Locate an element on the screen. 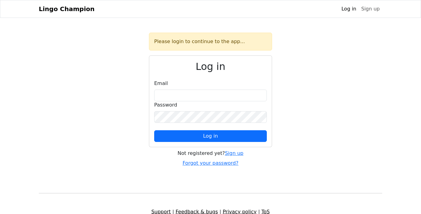 The height and width of the screenshot is (214, 421). h2: Log in is located at coordinates (210, 66).